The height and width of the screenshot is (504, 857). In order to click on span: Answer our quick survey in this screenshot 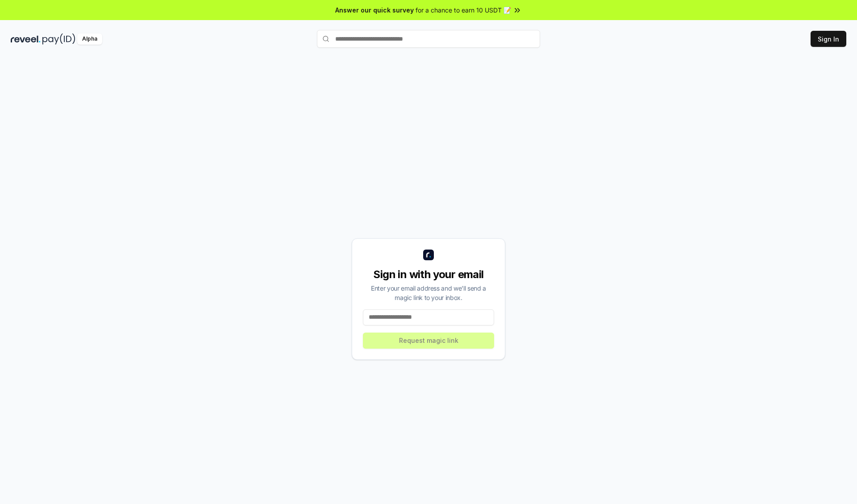, I will do `click(375, 10)`.